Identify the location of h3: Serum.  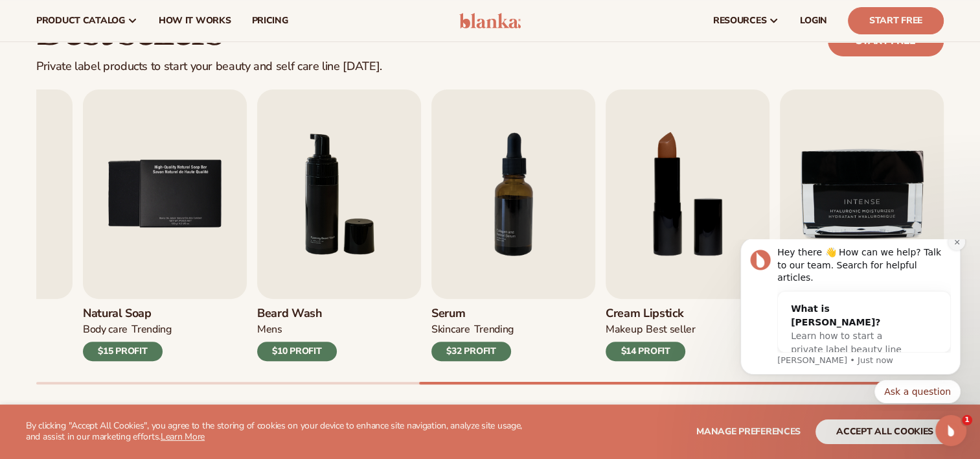
(472, 314).